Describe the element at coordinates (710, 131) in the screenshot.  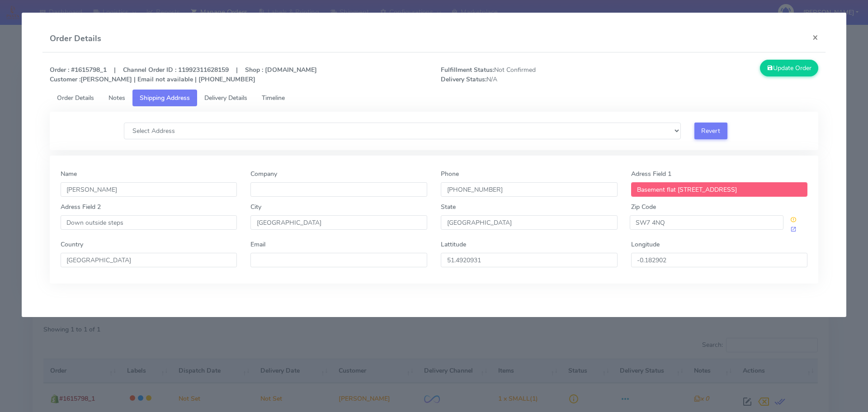
I see `button: Revert` at that location.